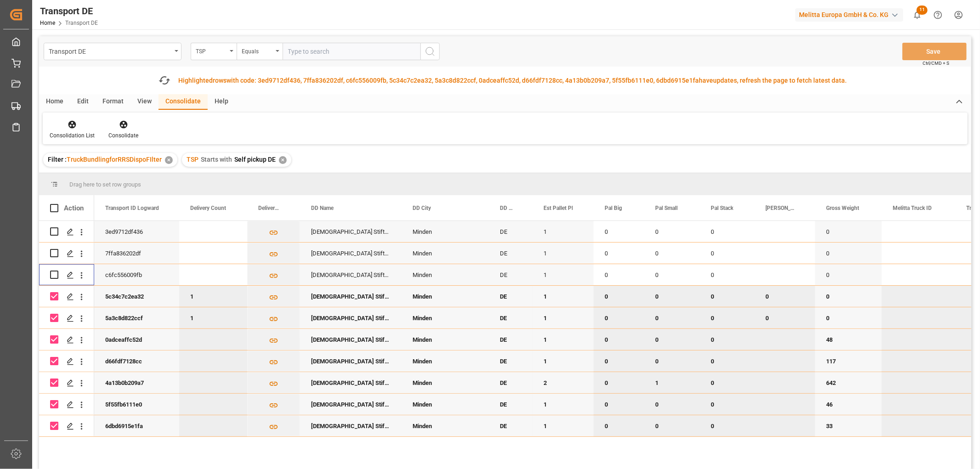  I want to click on span: DD Country, so click(507, 208).